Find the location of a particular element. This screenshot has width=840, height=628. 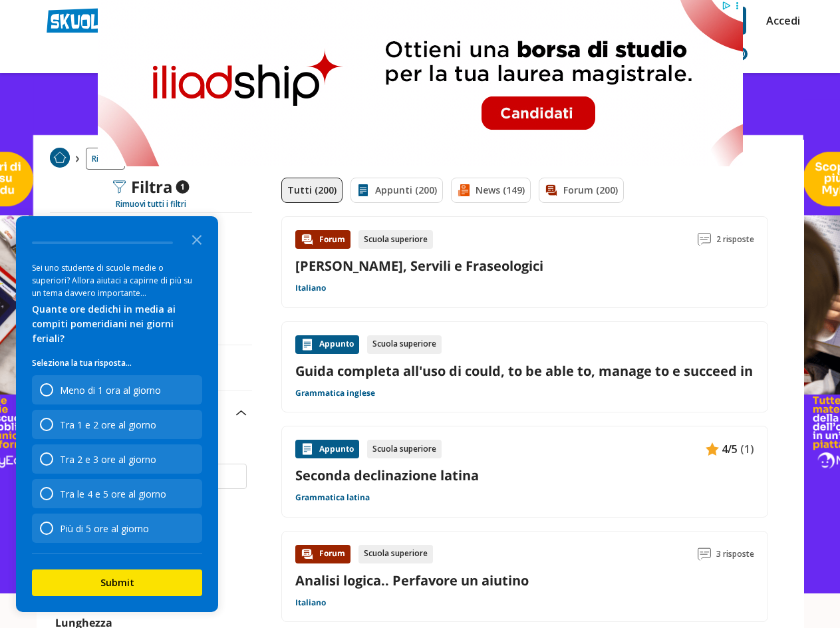

span: (1) is located at coordinates (747, 449).